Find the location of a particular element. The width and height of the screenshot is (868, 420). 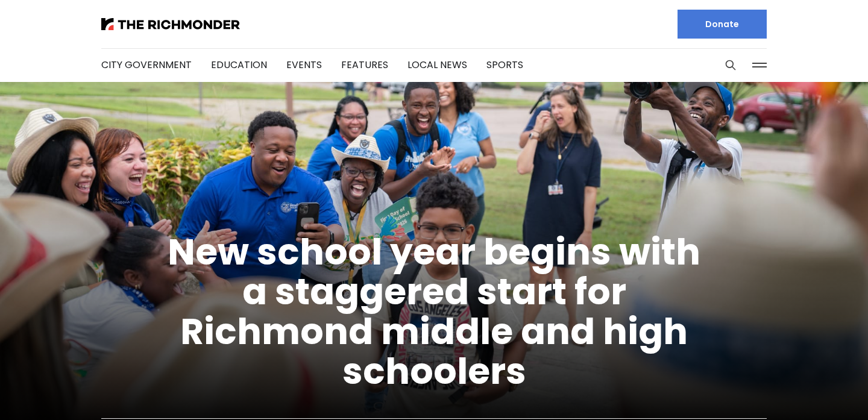

a: Donate is located at coordinates (722, 24).